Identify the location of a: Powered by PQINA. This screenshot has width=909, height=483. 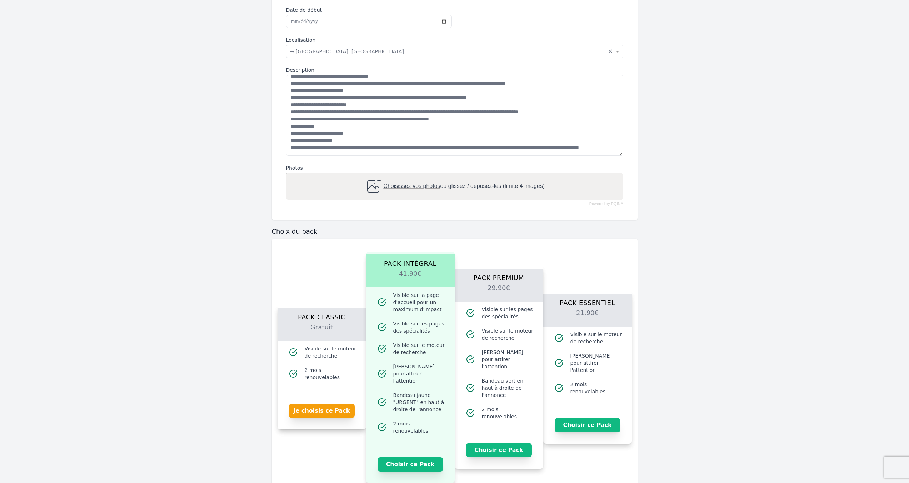
(606, 204).